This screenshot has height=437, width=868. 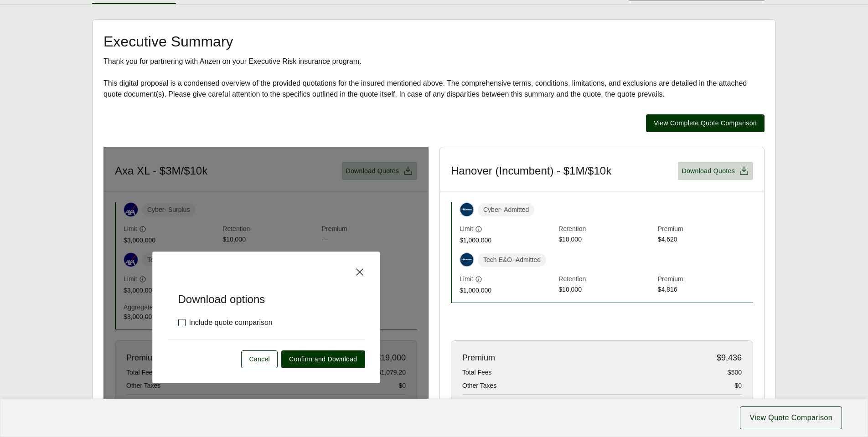 I want to click on span: Total Cost, so click(x=481, y=405).